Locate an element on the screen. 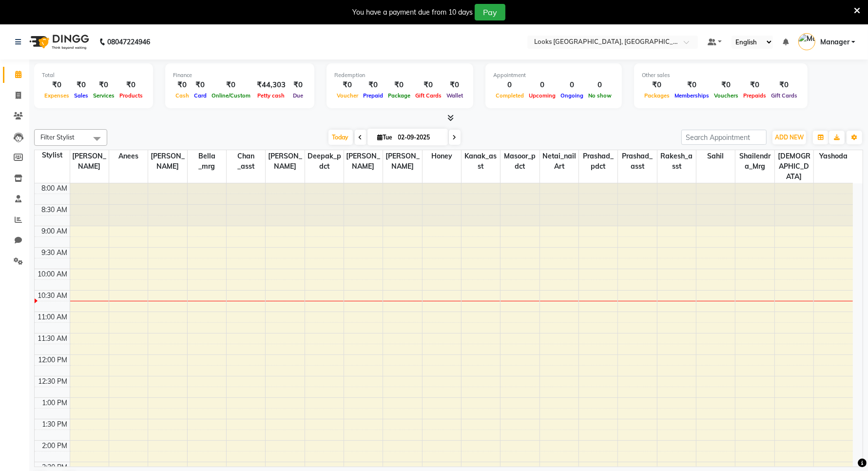  div: 10:00 AM is located at coordinates (53, 274).